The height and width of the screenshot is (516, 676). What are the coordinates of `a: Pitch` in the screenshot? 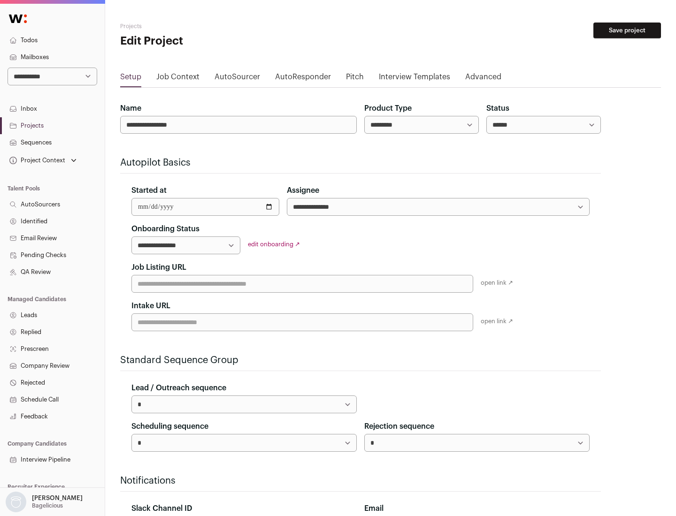 It's located at (355, 79).